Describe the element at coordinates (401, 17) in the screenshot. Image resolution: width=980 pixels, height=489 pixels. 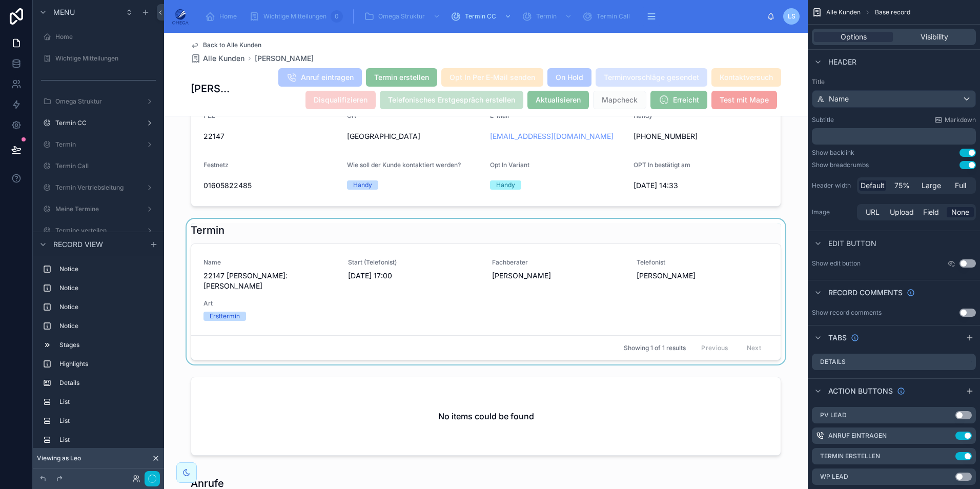
I see `span: Omega Struktur` at that location.